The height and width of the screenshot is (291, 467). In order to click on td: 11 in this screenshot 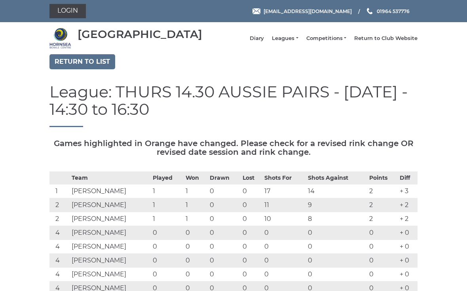, I will do `click(284, 205)`.